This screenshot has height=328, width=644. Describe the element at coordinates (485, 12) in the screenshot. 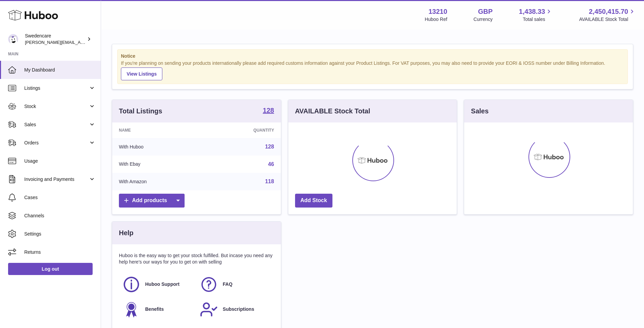

I see `strong: GBP` at that location.